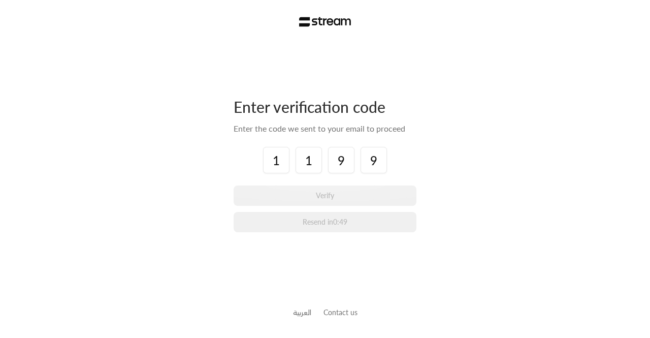 The height and width of the screenshot is (338, 650). Describe the element at coordinates (340, 312) in the screenshot. I see `a: Contact us` at that location.